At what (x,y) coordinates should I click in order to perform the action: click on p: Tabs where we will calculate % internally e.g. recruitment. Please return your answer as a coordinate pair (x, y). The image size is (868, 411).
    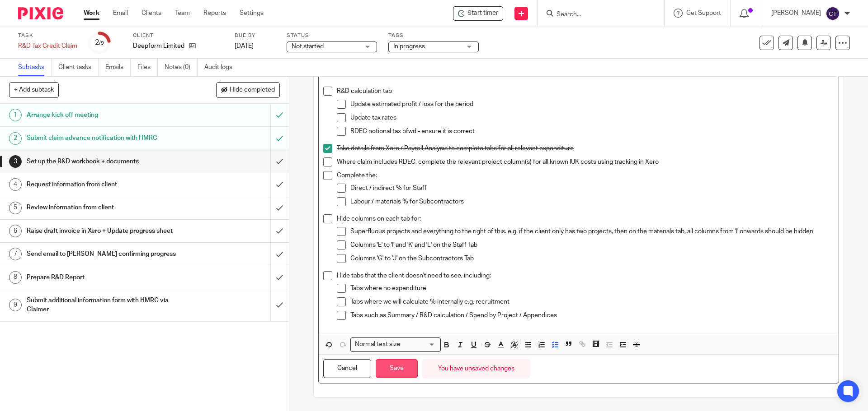
    Looking at the image, I should click on (592, 302).